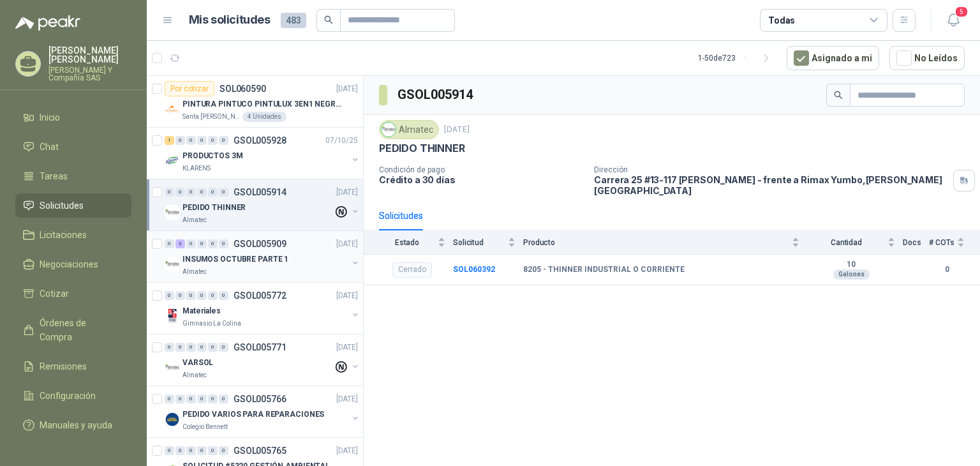  What do you see at coordinates (851, 274) in the screenshot?
I see `div: Galones` at bounding box center [851, 274].